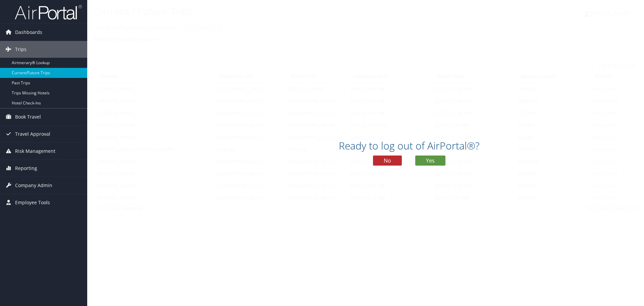  Describe the element at coordinates (32, 202) in the screenshot. I see `span: Employee Tools` at that location.